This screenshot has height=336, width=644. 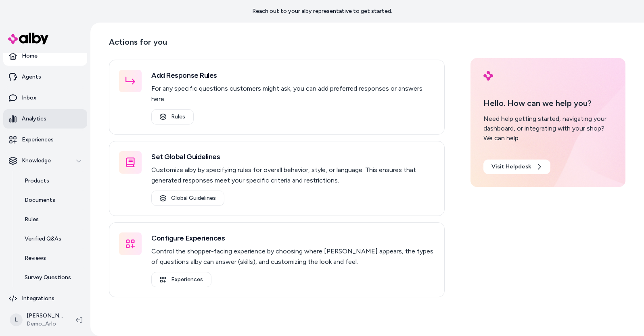 What do you see at coordinates (293, 238) in the screenshot?
I see `h3: Configure Experiences` at bounding box center [293, 238].